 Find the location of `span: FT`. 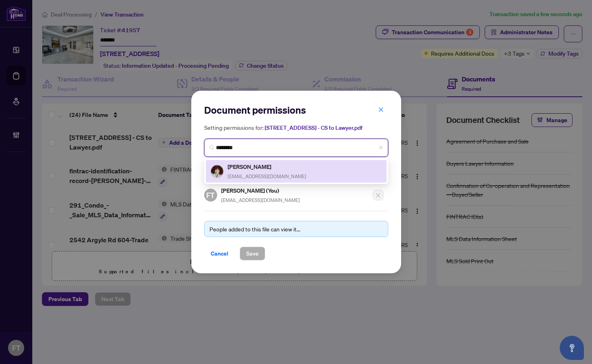

span: FT is located at coordinates (210, 195).